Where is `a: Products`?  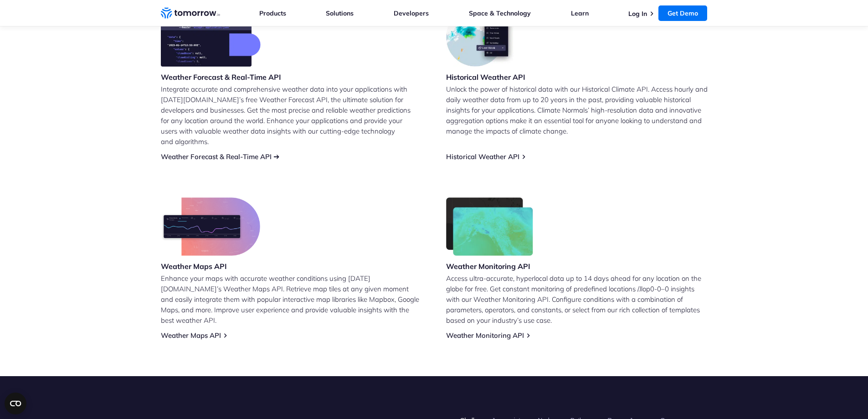
a: Products is located at coordinates (272, 14).